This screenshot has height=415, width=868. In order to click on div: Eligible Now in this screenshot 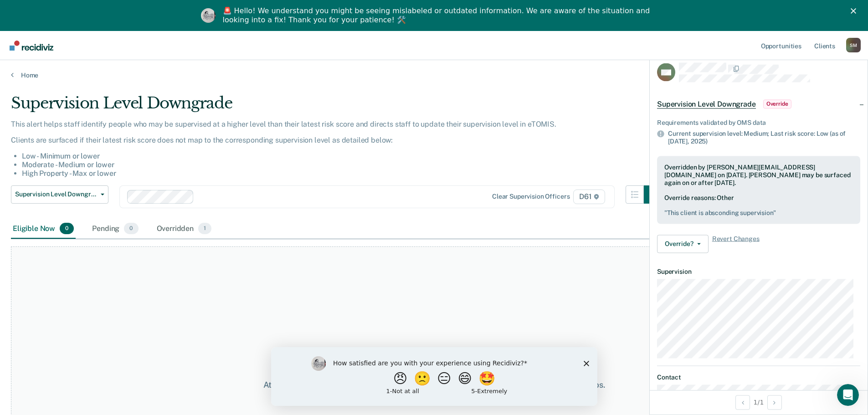, I will do `click(43, 229)`.